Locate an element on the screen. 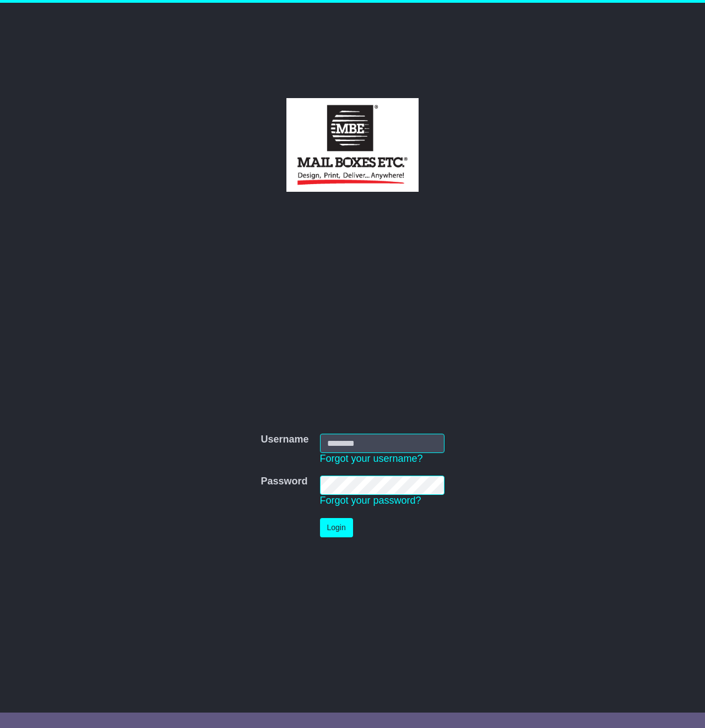 The width and height of the screenshot is (705, 728). label: Password is located at coordinates (284, 481).